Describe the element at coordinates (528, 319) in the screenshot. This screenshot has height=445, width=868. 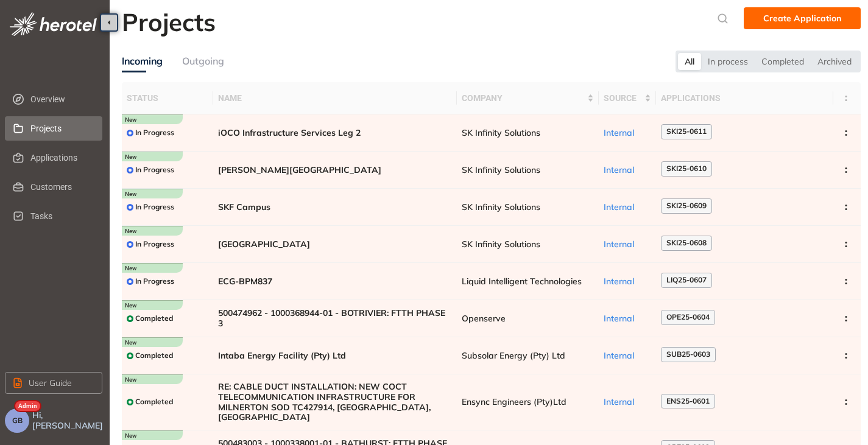
I see `span: Openserve` at that location.